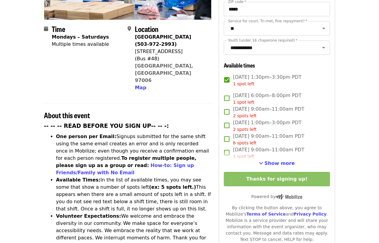 Image resolution: width=379 pixels, height=243 pixels. I want to click on div: (Bus #48), so click(171, 59).